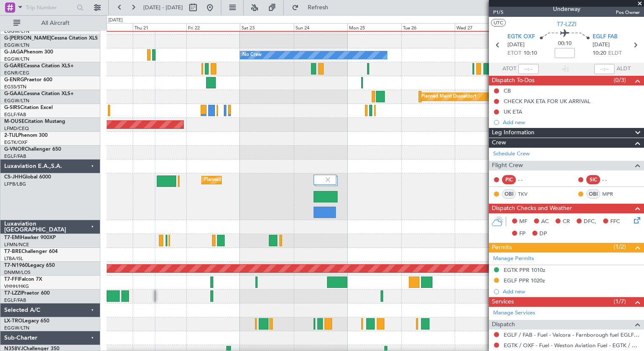 This screenshot has width=644, height=351. I want to click on span: AC, so click(544, 222).